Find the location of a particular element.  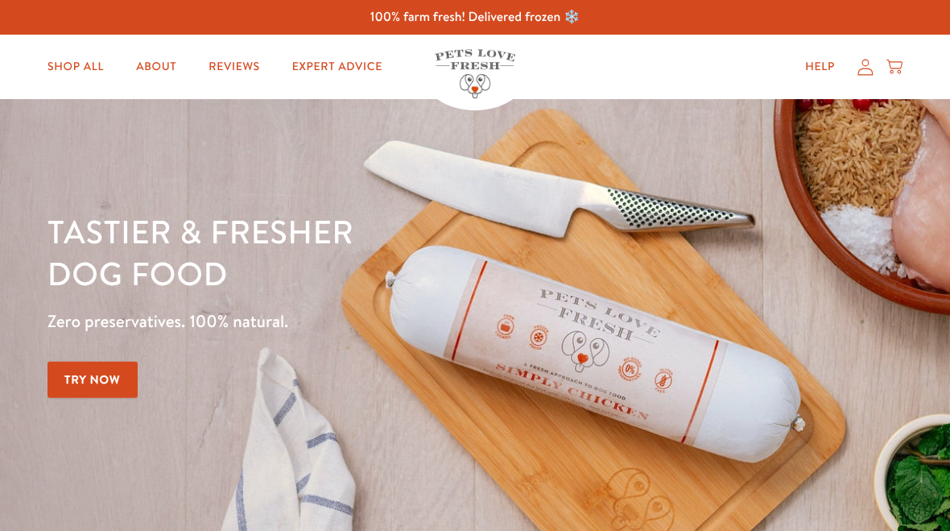

p: Zero preservatives. 100% natural. is located at coordinates (333, 321).